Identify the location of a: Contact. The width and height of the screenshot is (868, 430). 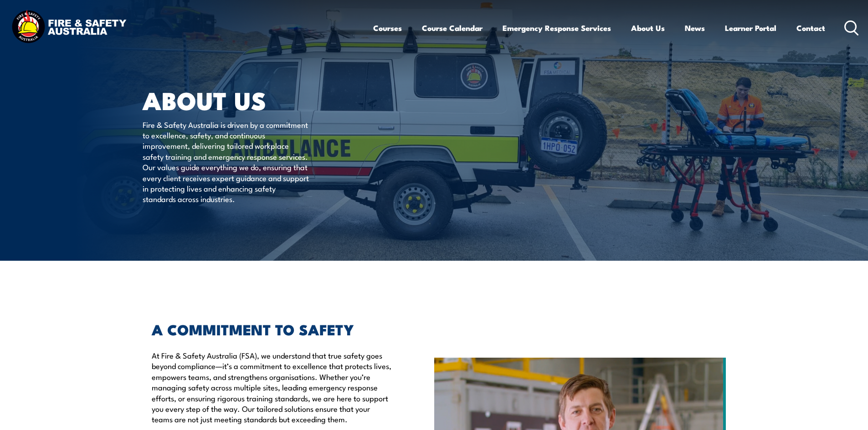
(811, 28).